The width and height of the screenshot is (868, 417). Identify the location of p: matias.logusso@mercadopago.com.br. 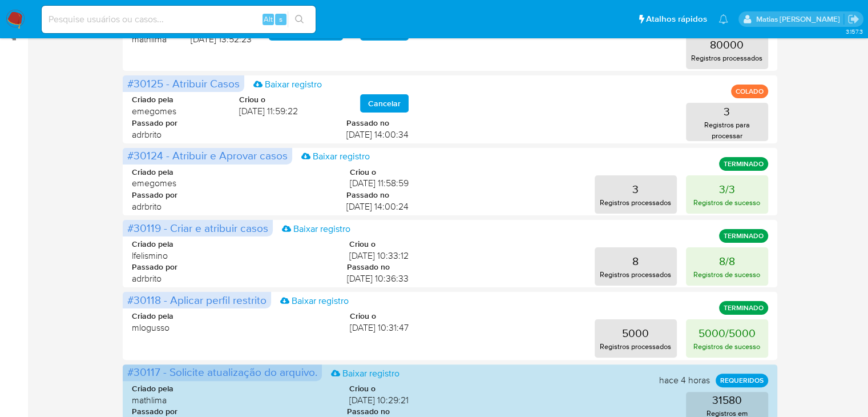
(799, 19).